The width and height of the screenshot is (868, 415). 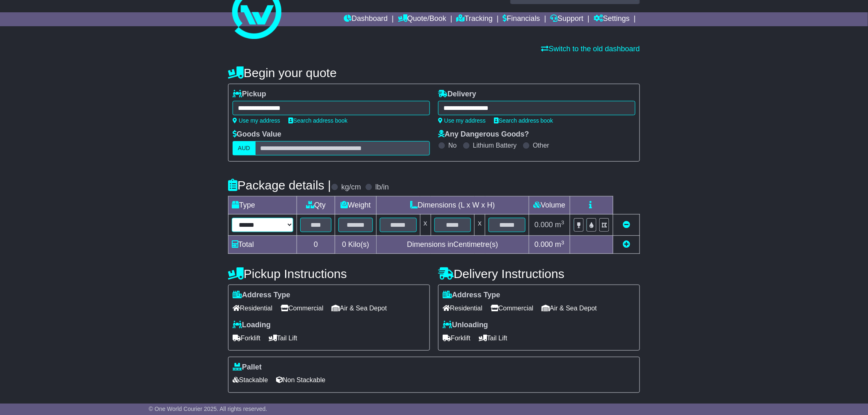 I want to click on a: Financials, so click(x=521, y=19).